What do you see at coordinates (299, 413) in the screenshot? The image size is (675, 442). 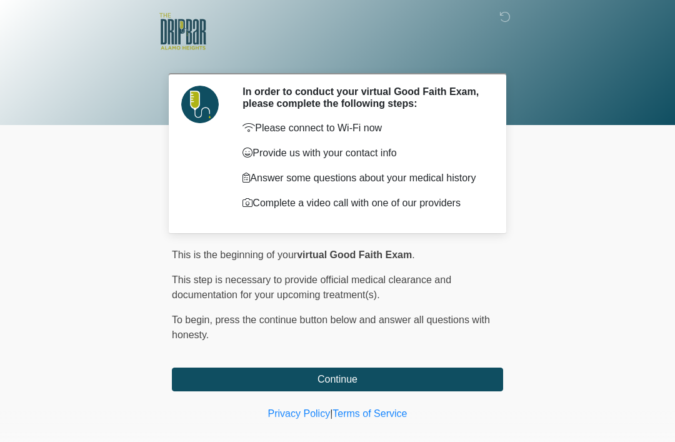 I see `a: Privacy Policy` at bounding box center [299, 413].